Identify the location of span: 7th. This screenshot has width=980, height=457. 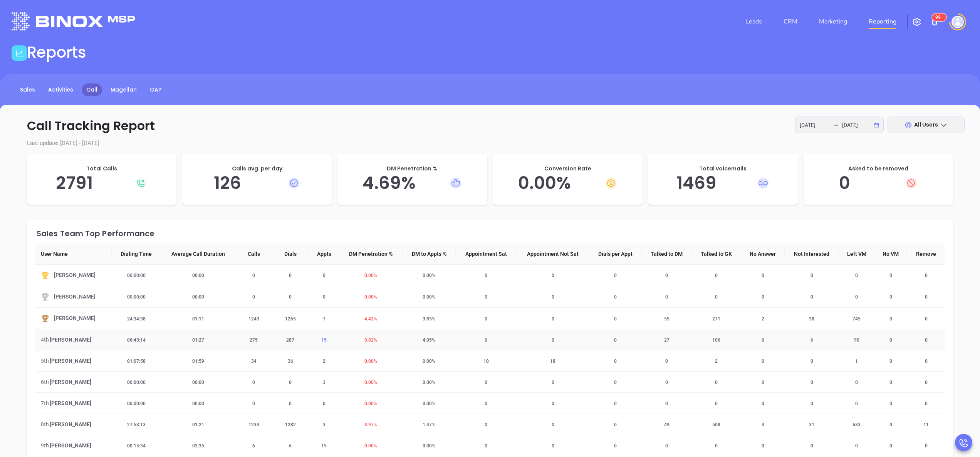
(44, 404).